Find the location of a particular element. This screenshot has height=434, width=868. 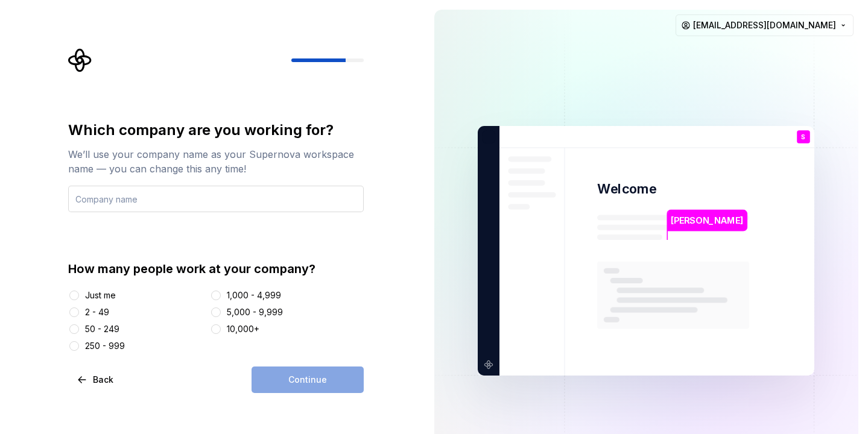

div: 1,000 - 4,999 is located at coordinates (254, 296).